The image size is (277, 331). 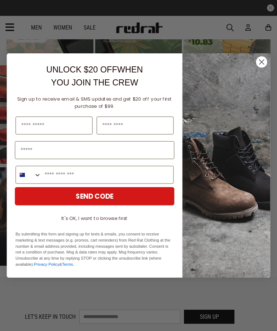 What do you see at coordinates (47, 265) in the screenshot?
I see `a: Privacy Policy` at bounding box center [47, 265].